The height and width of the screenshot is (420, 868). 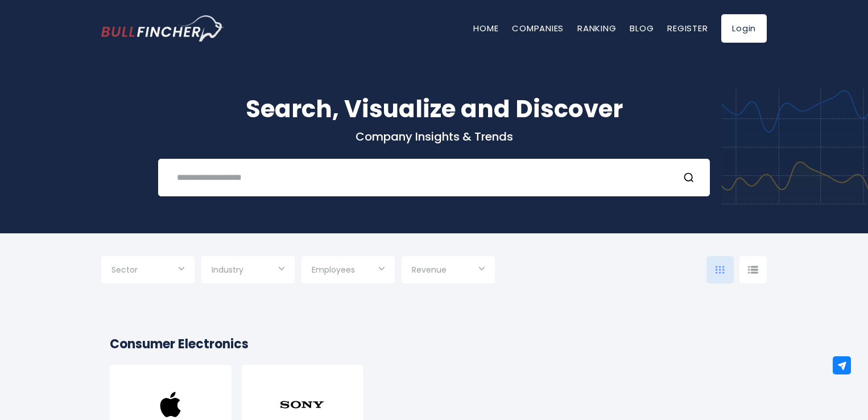 What do you see at coordinates (642, 28) in the screenshot?
I see `a: Blog` at bounding box center [642, 28].